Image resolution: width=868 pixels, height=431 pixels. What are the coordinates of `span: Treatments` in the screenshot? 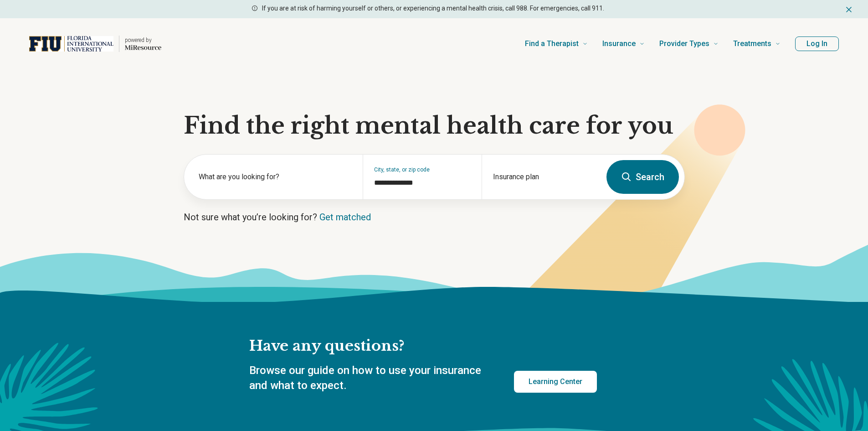 It's located at (752, 44).